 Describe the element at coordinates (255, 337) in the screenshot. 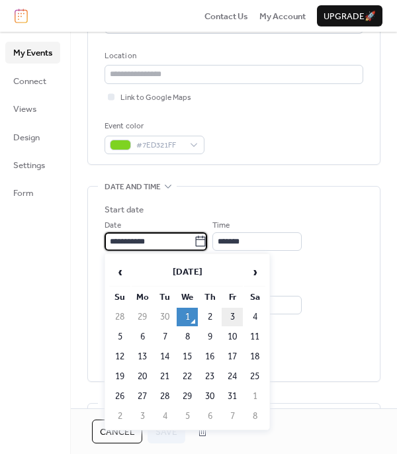

I see `td: 11` at that location.